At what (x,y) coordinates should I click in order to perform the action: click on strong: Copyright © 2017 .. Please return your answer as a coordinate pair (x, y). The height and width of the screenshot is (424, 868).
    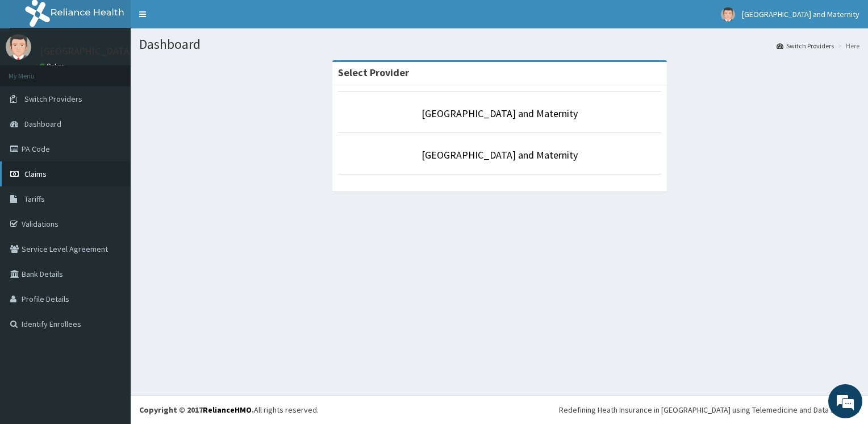
    Looking at the image, I should click on (196, 409).